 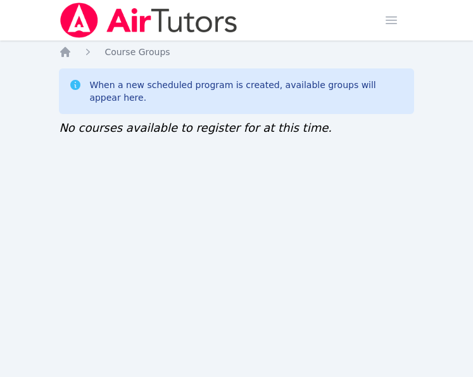 I want to click on div: When a new scheduled program is created, available groups will appear here., so click(x=246, y=91).